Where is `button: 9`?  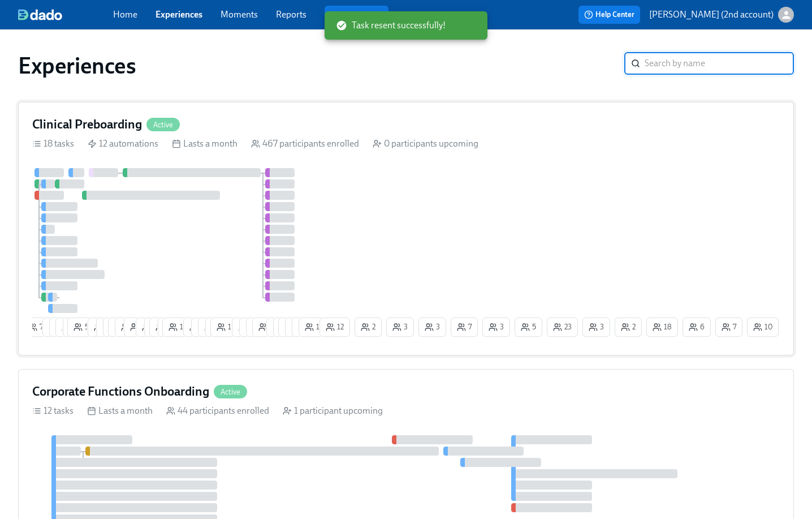
button: 9 is located at coordinates (117, 327).